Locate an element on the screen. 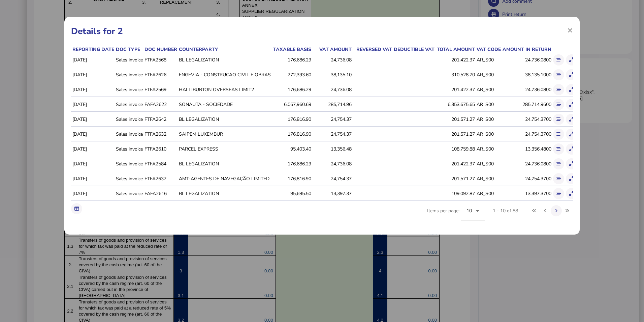 The width and height of the screenshot is (644, 322). th: Doc type is located at coordinates (129, 49).